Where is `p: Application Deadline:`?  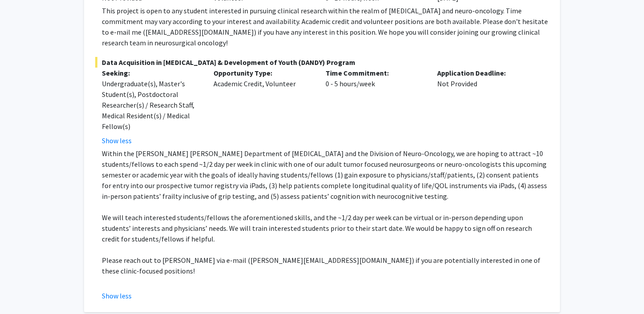
p: Application Deadline: is located at coordinates (486, 73).